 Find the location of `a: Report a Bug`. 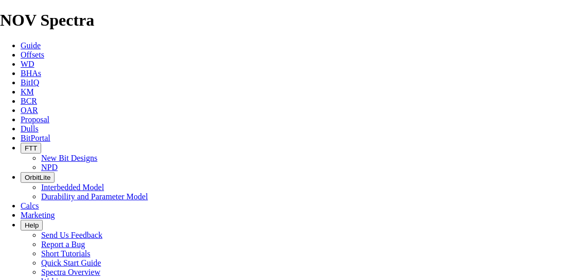

a: Report a Bug is located at coordinates (63, 244).